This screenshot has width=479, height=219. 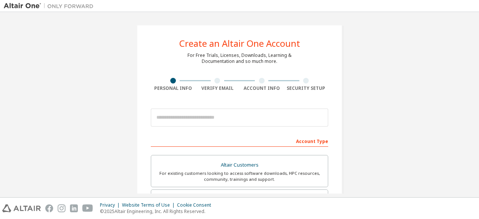 What do you see at coordinates (239, 141) in the screenshot?
I see `div: Account Type` at bounding box center [239, 141].